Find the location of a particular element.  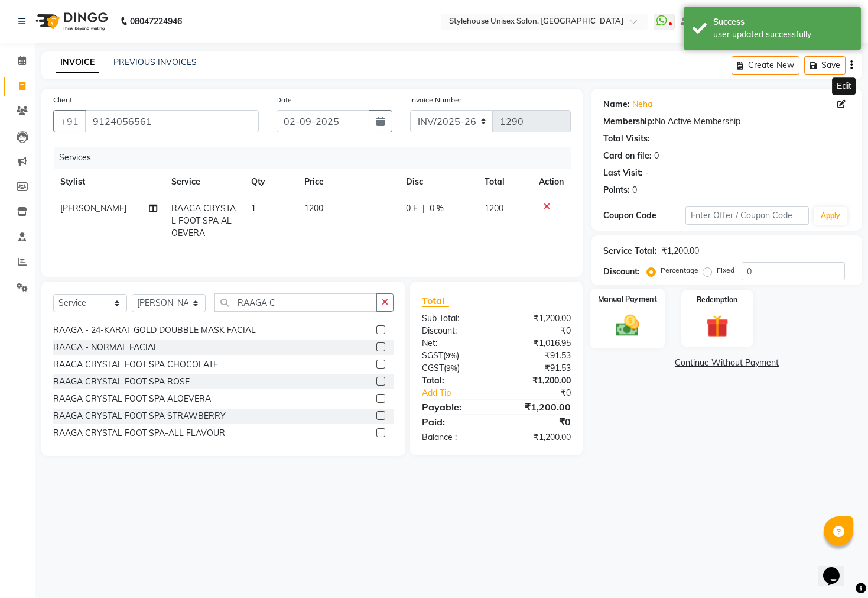

span: 0 F is located at coordinates (412, 208).